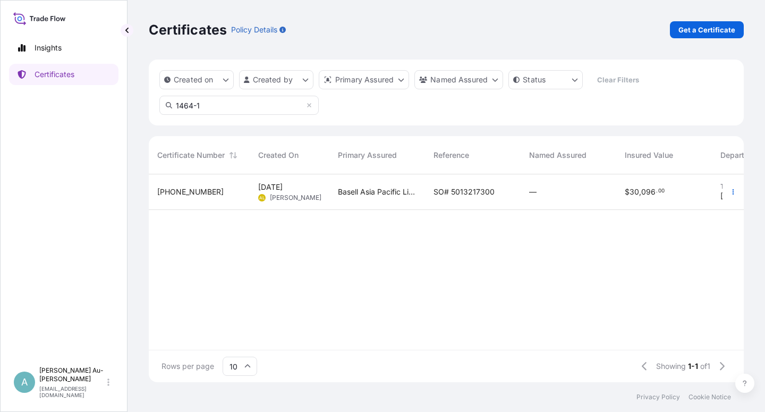 The height and width of the screenshot is (412, 765). What do you see at coordinates (635, 192) in the screenshot?
I see `span: 30` at bounding box center [635, 192].